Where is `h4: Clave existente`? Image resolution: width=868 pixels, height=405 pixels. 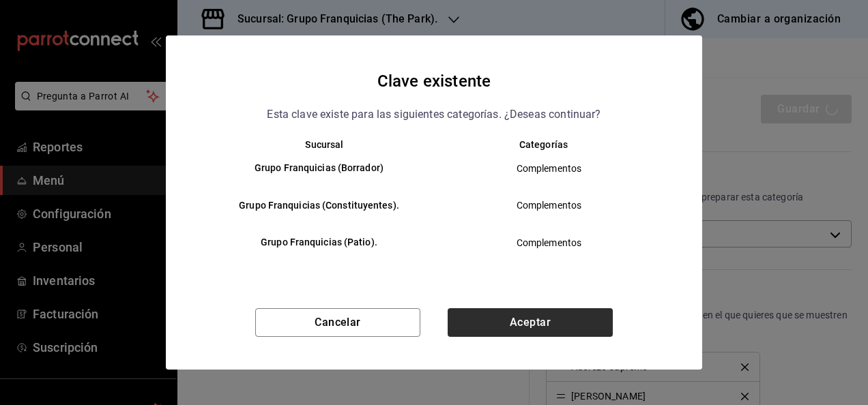
h4: Clave existente is located at coordinates (434, 81).